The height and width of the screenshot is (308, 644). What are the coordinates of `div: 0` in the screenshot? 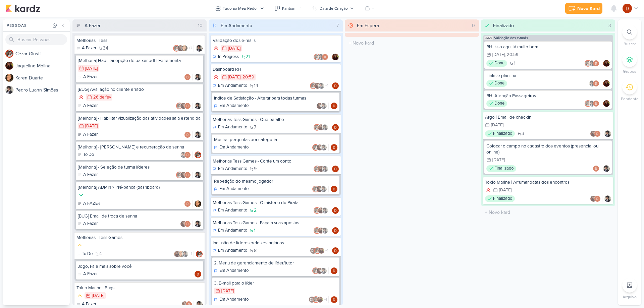 It's located at (473, 25).